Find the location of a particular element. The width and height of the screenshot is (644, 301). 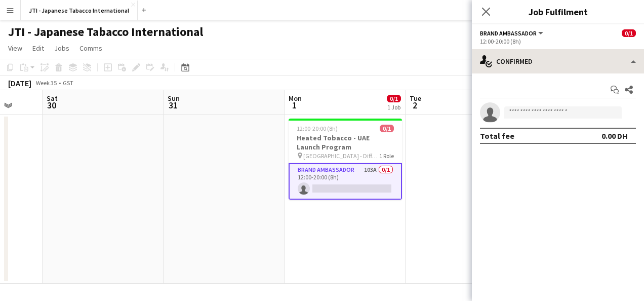

span: 31 is located at coordinates (172, 105).